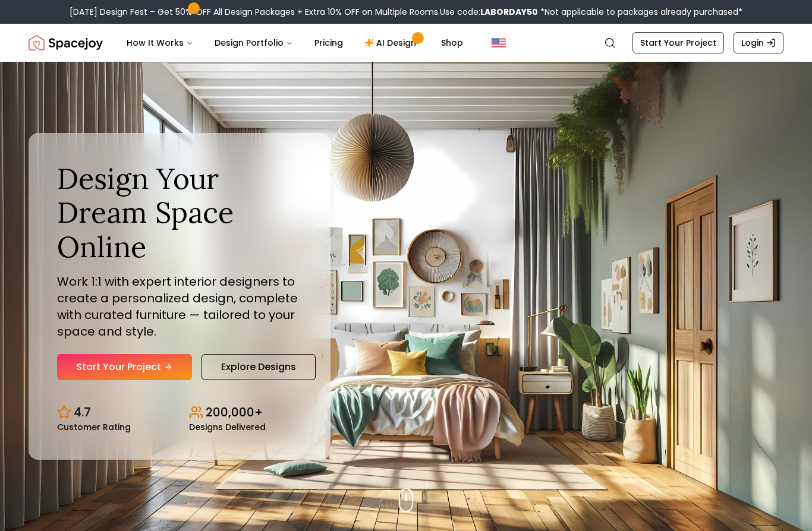  Describe the element at coordinates (254, 43) in the screenshot. I see `button: Design Portfolio` at that location.